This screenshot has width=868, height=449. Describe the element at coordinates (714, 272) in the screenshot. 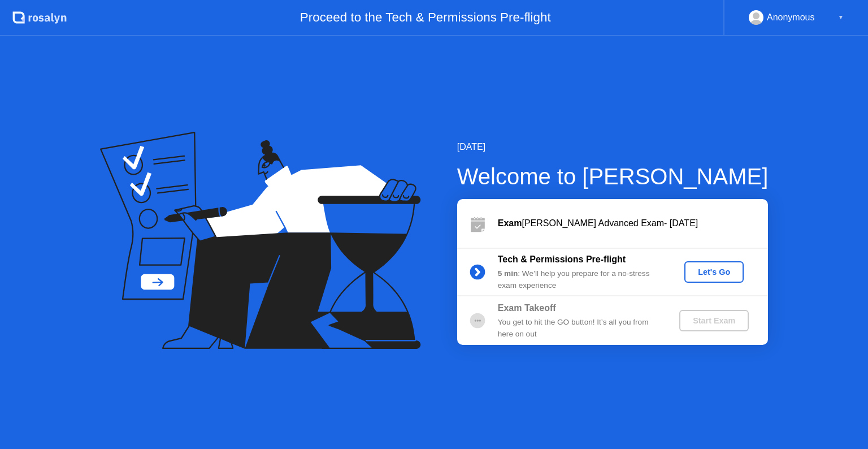

I see `button: Let's Go` at that location.